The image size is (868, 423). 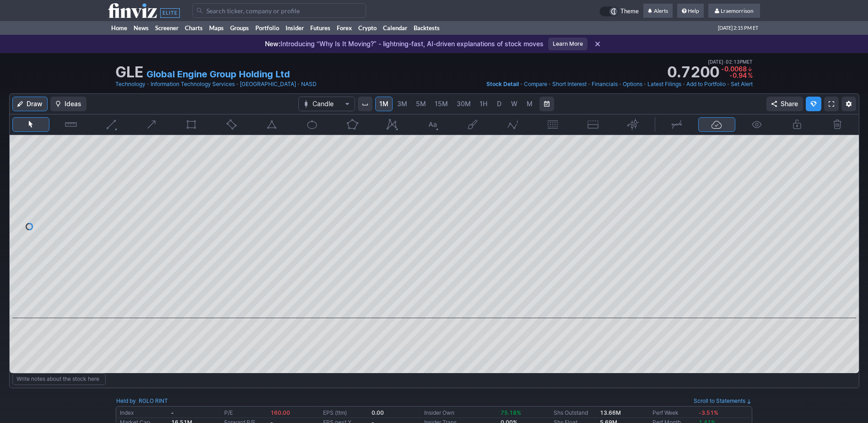 I want to click on b: 13.66M, so click(x=610, y=412).